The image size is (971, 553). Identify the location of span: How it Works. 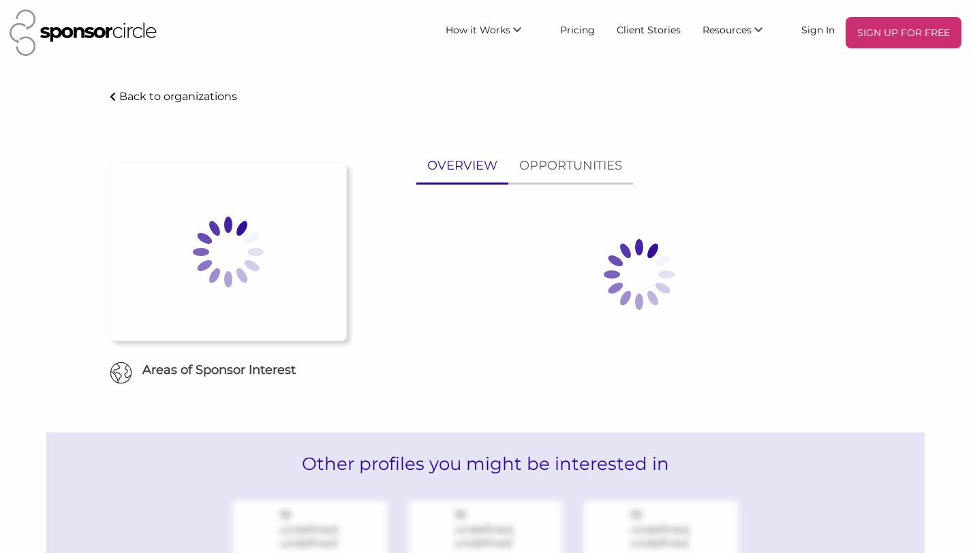
(478, 30).